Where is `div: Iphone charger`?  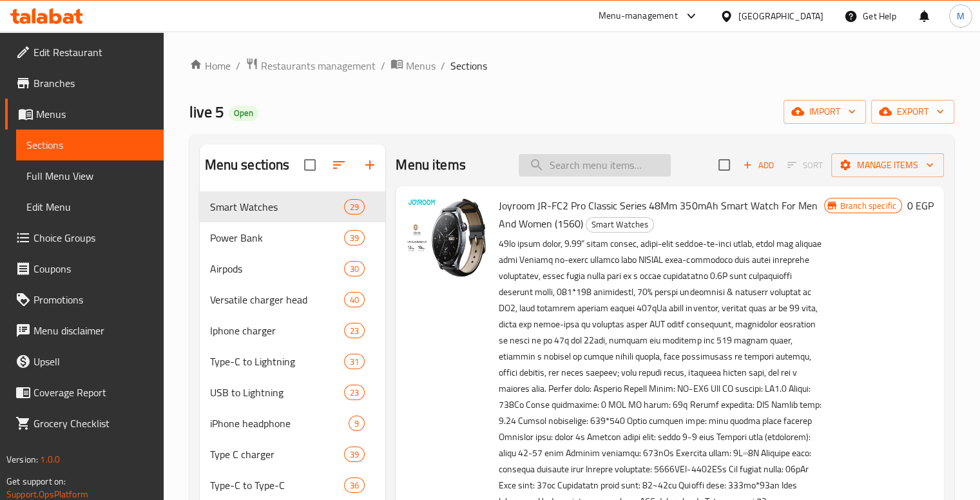
div: Iphone charger is located at coordinates (277, 331).